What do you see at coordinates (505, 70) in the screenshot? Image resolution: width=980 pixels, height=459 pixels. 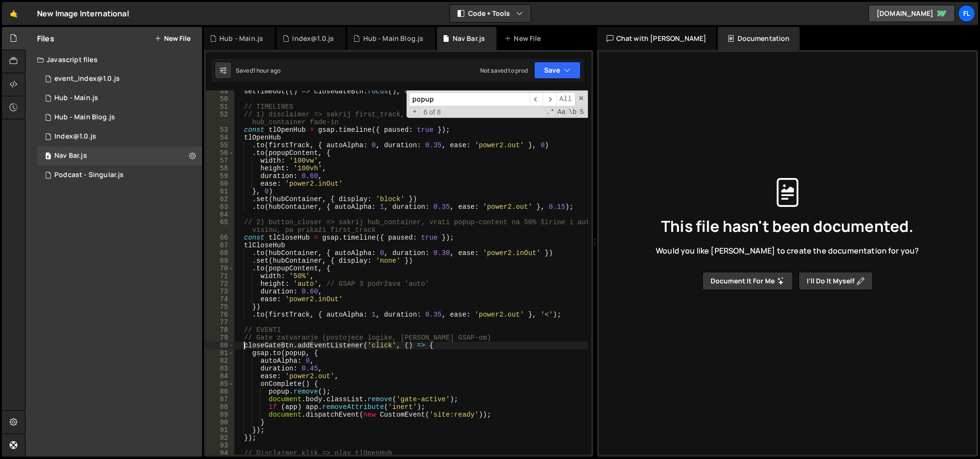 I see `div: Not saved to prod` at bounding box center [505, 70].